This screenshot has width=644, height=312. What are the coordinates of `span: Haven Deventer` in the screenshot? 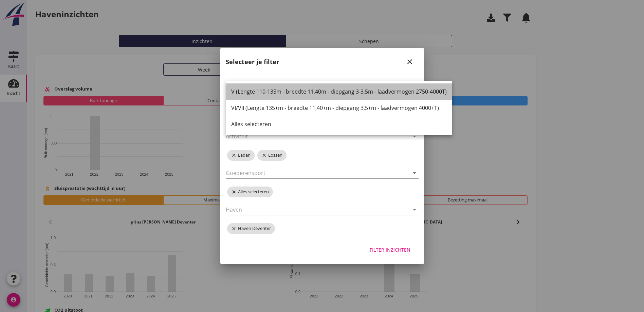 It's located at (251, 229).